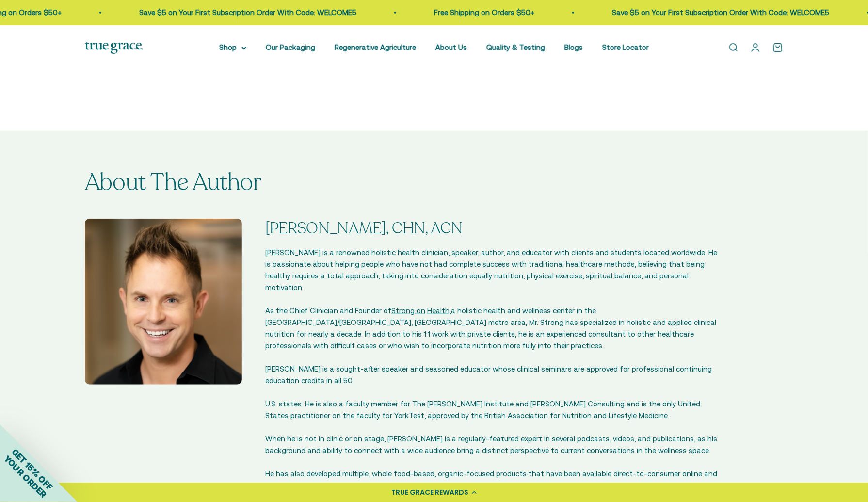  What do you see at coordinates (515, 47) in the screenshot?
I see `a: Quality & Testing` at bounding box center [515, 47].